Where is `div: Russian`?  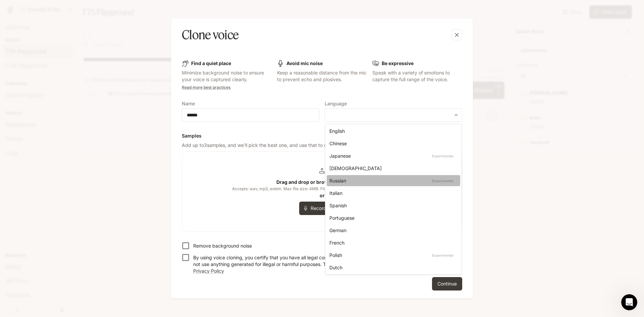
div: Russian is located at coordinates (392, 181).